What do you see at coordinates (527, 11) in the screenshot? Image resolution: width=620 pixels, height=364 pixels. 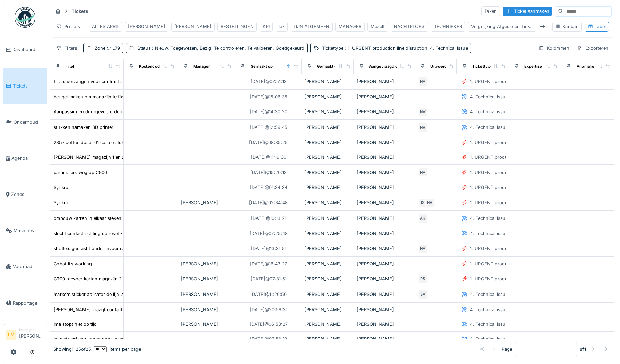 I see `div: Ticket aanmaken` at bounding box center [527, 11].